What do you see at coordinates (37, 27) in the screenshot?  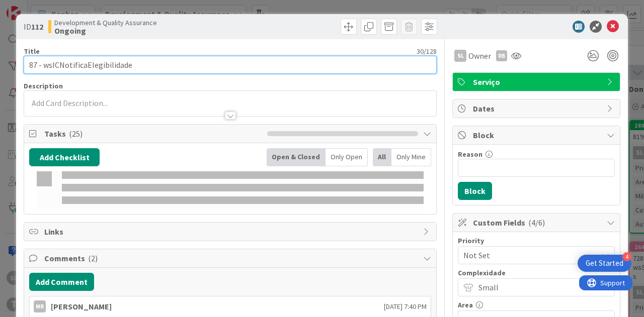 I see `b: 112` at bounding box center [37, 27].